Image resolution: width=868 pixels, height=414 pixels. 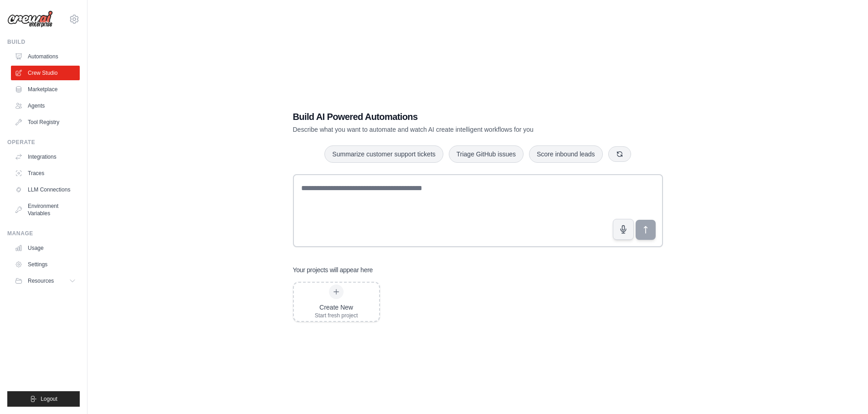 What do you see at coordinates (336, 307) in the screenshot?
I see `div: Create New` at bounding box center [336, 307].